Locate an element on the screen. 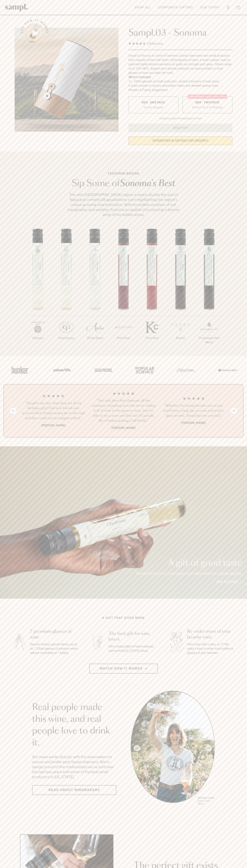 The height and width of the screenshot is (868, 247). li: 3 / 4 is located at coordinates (193, 411).